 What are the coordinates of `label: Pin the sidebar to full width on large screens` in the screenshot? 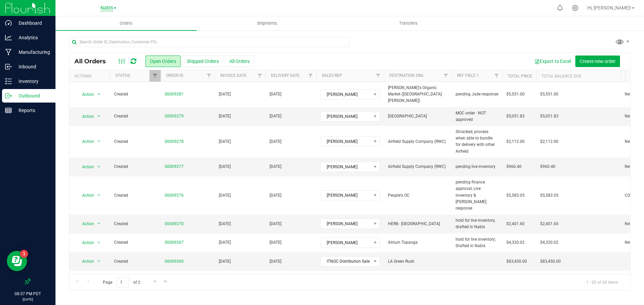 It's located at (28, 282).